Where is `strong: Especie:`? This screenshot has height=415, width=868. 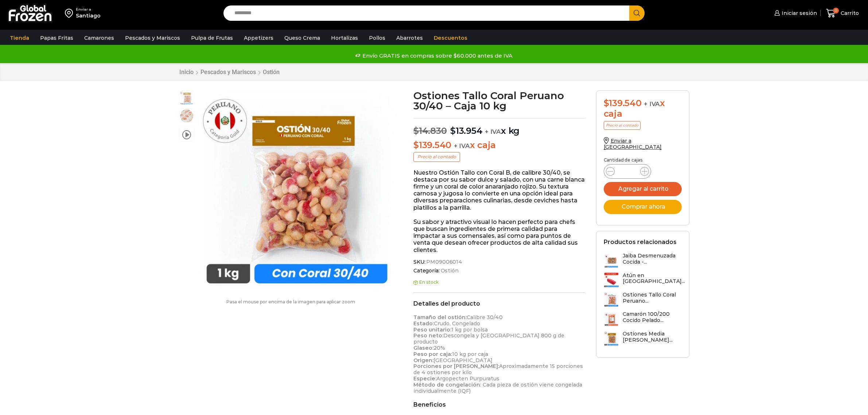
strong: Especie: is located at coordinates (424, 378).